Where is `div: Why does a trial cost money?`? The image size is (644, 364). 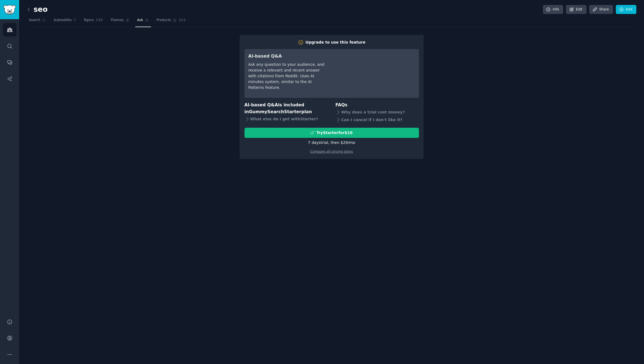 div: Why does a trial cost money? is located at coordinates (377, 112).